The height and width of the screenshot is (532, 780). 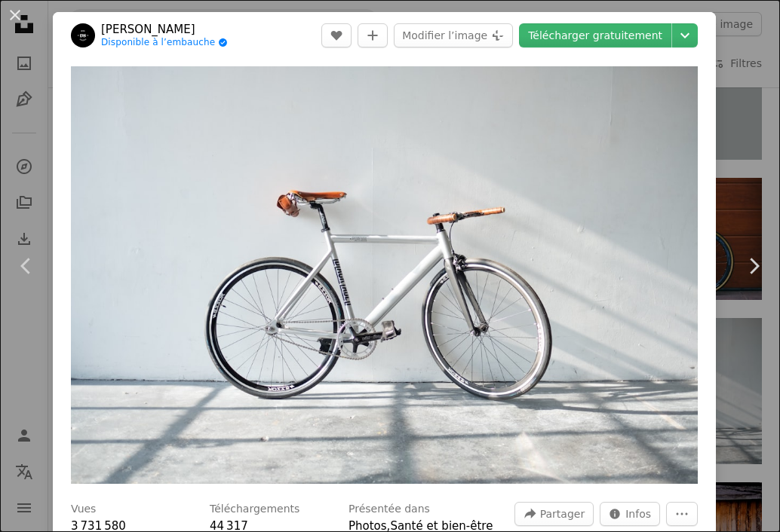 What do you see at coordinates (83, 510) in the screenshot?
I see `h3: Vues` at bounding box center [83, 510].